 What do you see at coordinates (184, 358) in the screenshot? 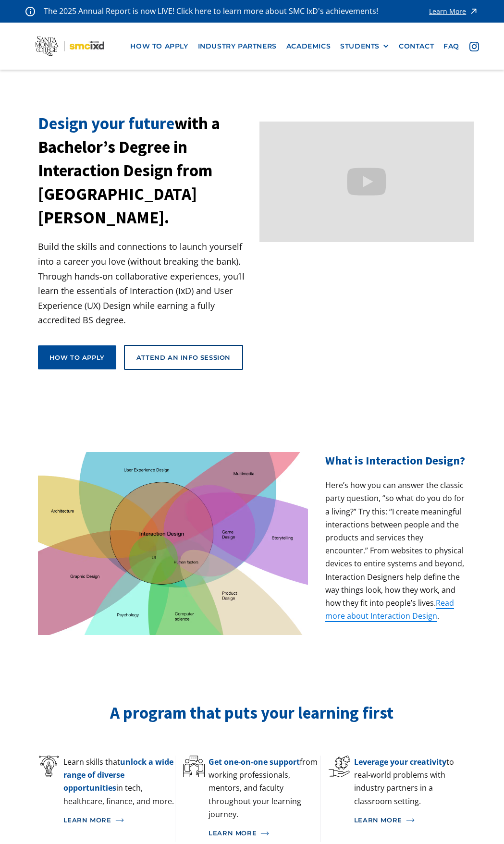
I see `a: Attend an Info Session` at bounding box center [184, 358].